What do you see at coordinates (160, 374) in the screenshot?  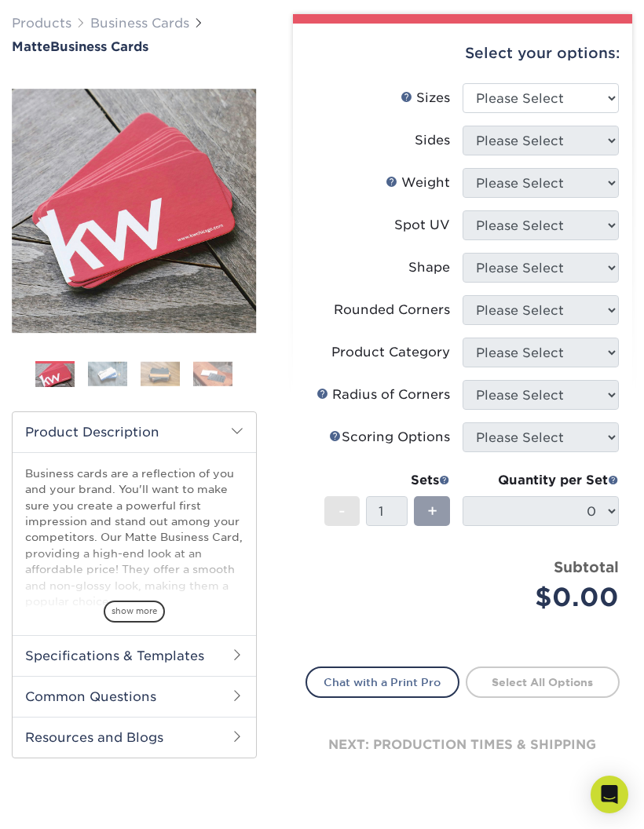 I see `img: Business Cards 03` at bounding box center [160, 374].